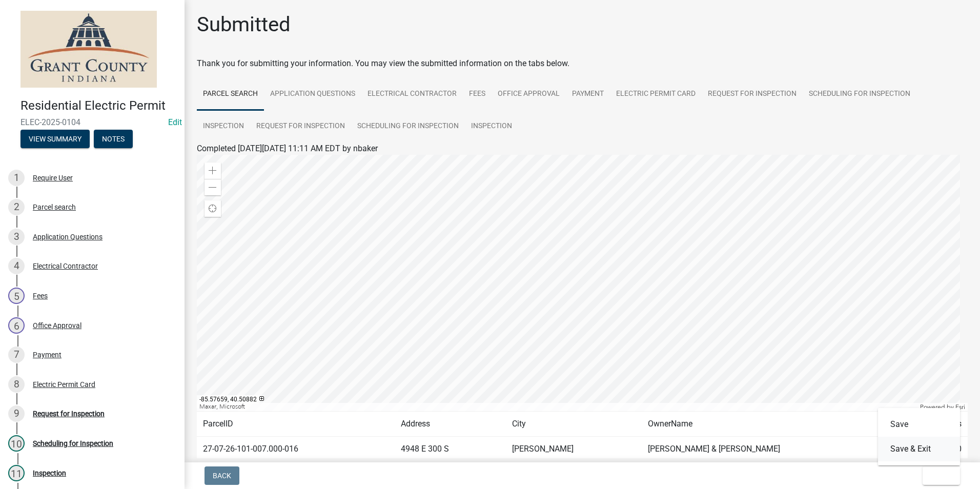 Image resolution: width=980 pixels, height=489 pixels. What do you see at coordinates (17, 355) in the screenshot?
I see `div: 7` at bounding box center [17, 355].